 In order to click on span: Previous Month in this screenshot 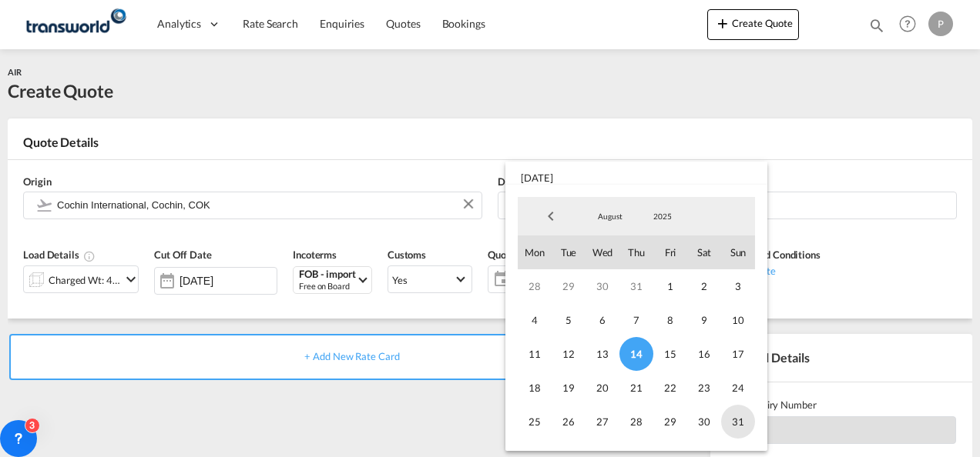, I will do `click(551, 216)`.